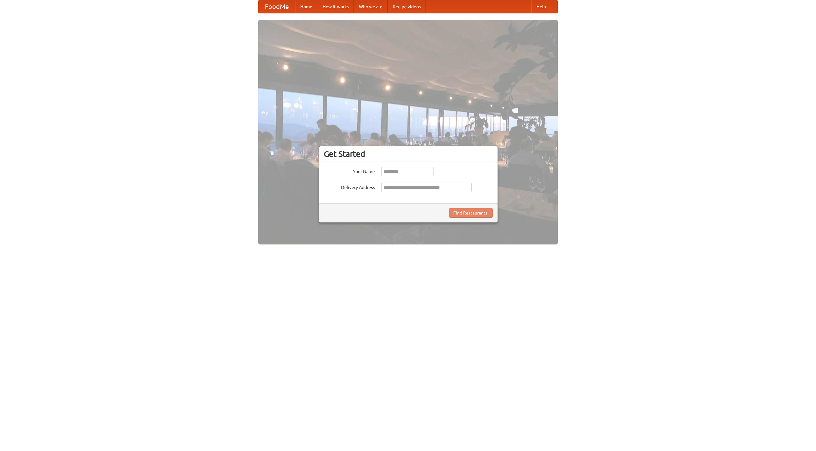 The image size is (816, 451). What do you see at coordinates (370, 7) in the screenshot?
I see `a: Who we are` at bounding box center [370, 7].